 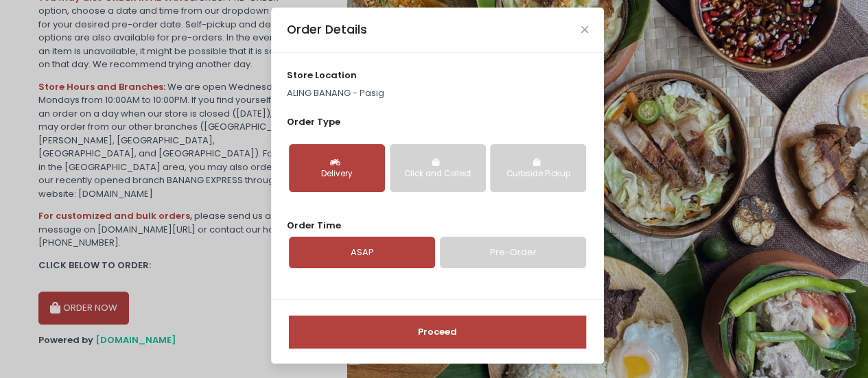 What do you see at coordinates (337, 174) in the screenshot?
I see `div: Delivery` at bounding box center [337, 174].